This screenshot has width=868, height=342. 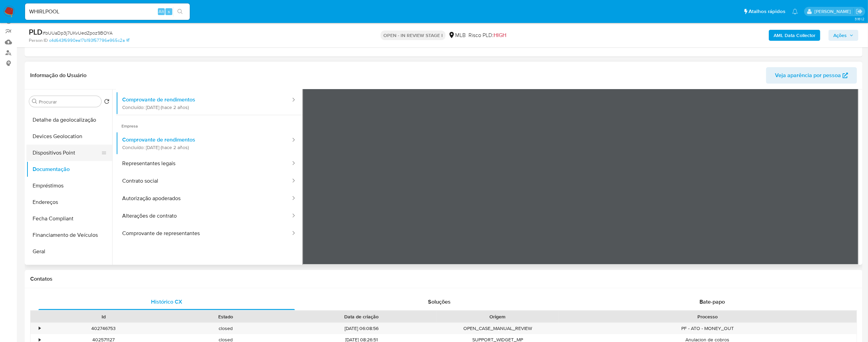 What do you see at coordinates (78, 33) in the screenshot?
I see `span: # bUUaDp3j7UKvUedZpoz9BOYA` at bounding box center [78, 33].